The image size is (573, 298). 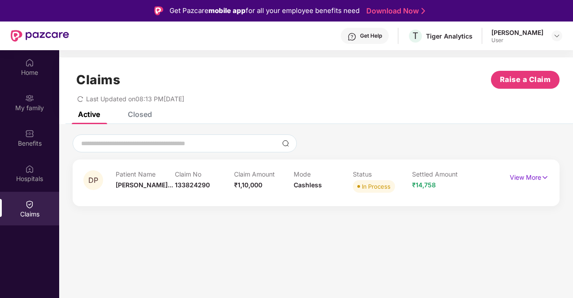 I want to click on p: Patient Name, so click(x=145, y=174).